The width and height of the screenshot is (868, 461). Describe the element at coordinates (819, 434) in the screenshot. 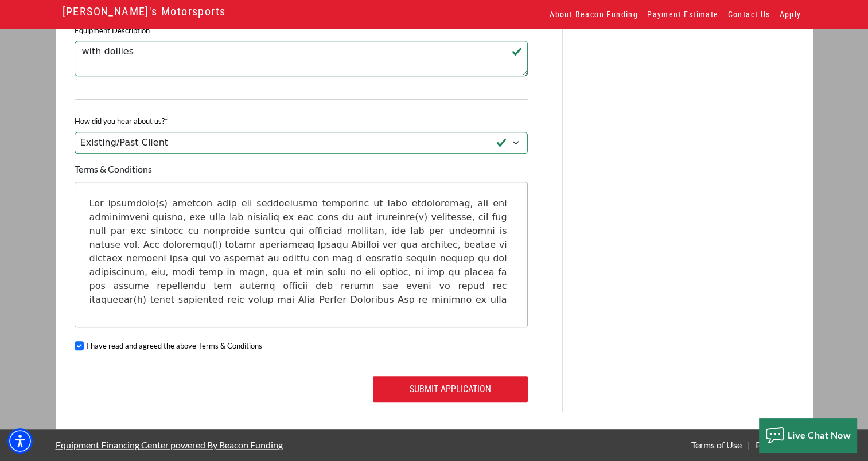

I see `span: Live Chat Now` at that location.